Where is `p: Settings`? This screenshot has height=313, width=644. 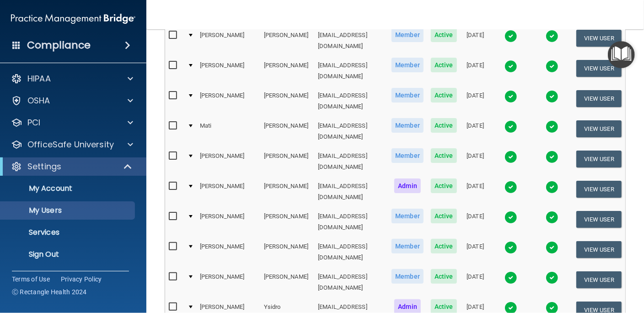
p: Settings is located at coordinates (45, 166).